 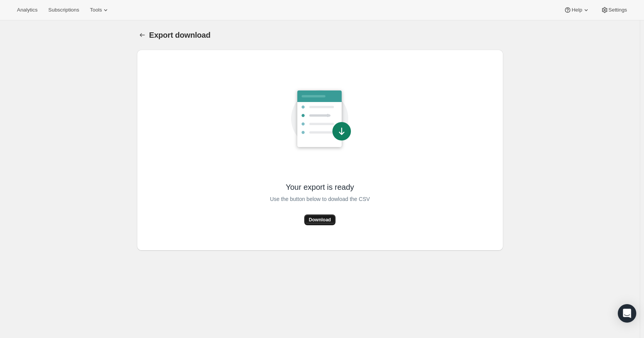 I want to click on button: Settings, so click(x=614, y=10).